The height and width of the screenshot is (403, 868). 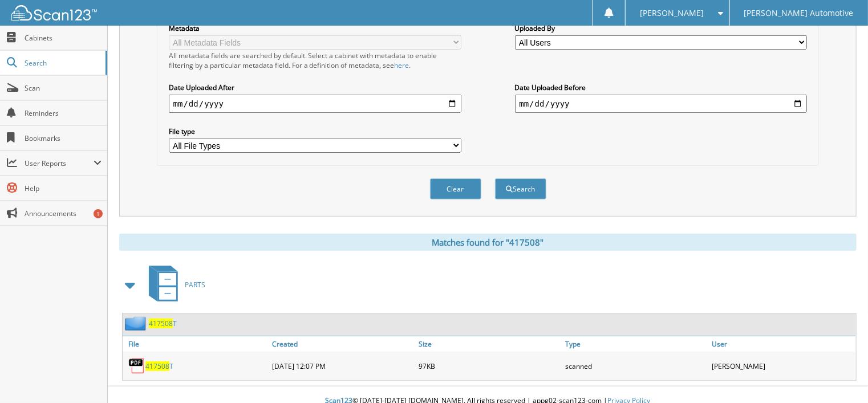 I want to click on span: Reminders, so click(x=63, y=113).